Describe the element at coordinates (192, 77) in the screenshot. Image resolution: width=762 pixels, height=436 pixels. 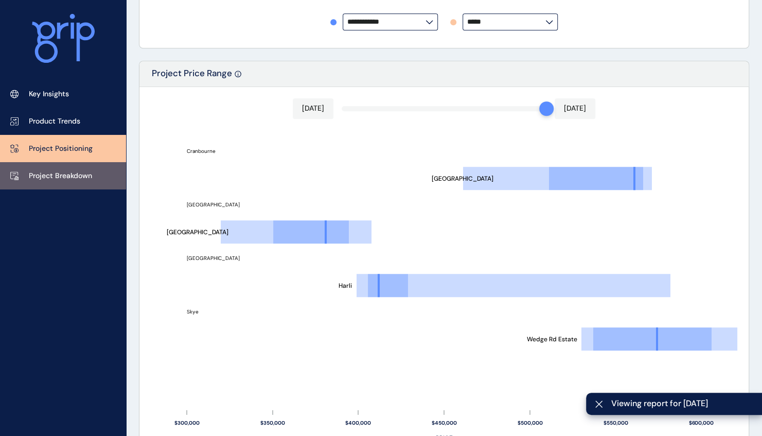
I see `p: Project Price Range` at that location.